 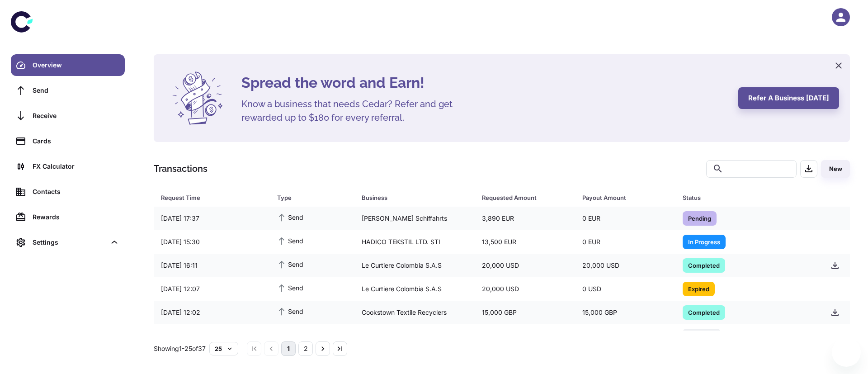 What do you see at coordinates (704, 242) in the screenshot?
I see `span: In Progress` at bounding box center [704, 242].